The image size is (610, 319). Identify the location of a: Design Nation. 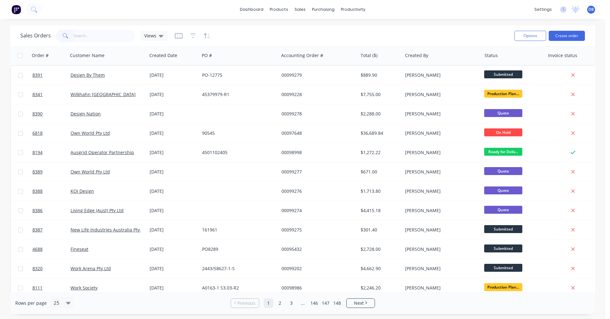
(85, 114).